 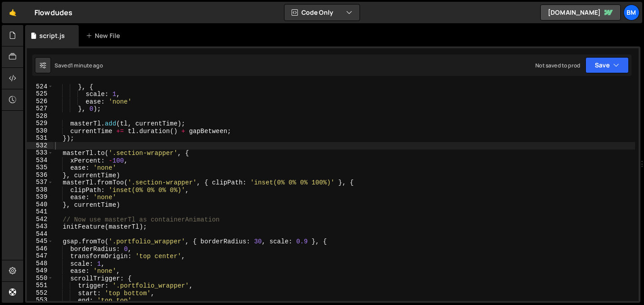 What do you see at coordinates (40, 249) in the screenshot?
I see `div: 546` at bounding box center [40, 249].